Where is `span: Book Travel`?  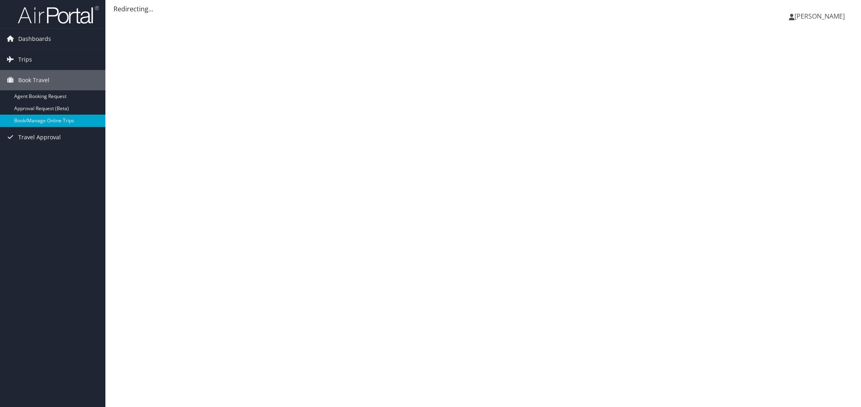
span: Book Travel is located at coordinates (34, 80).